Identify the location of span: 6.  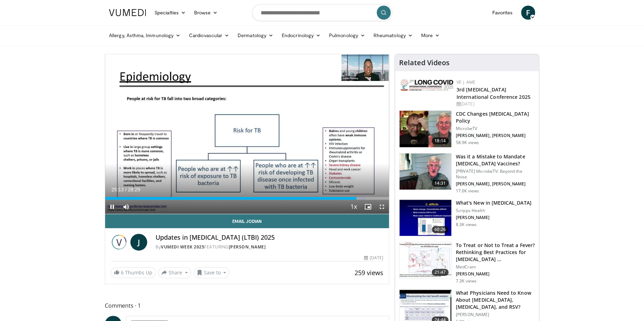
(122, 272).